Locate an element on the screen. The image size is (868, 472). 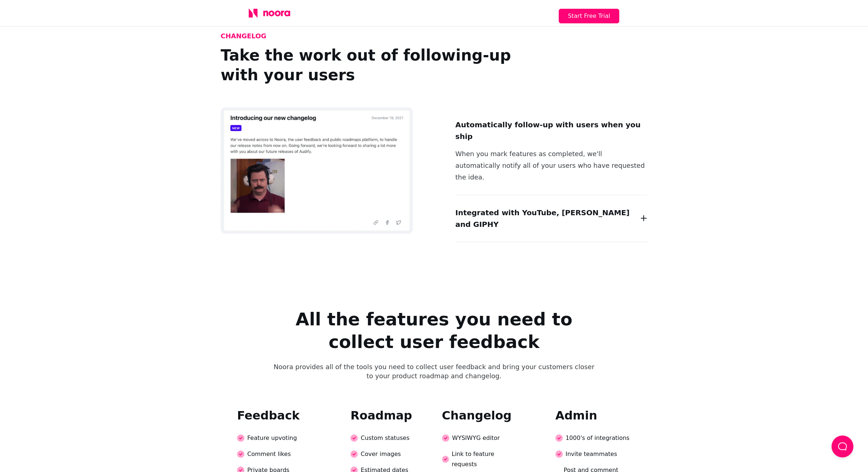
p: When you mark features as completed, we'll automatically notify all of your users who have reques... is located at coordinates (552, 166).